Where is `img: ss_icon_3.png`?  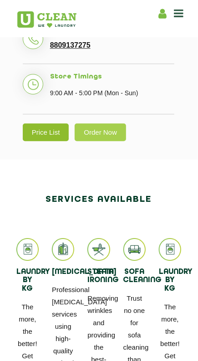 img: ss_icon_3.png is located at coordinates (98, 249).